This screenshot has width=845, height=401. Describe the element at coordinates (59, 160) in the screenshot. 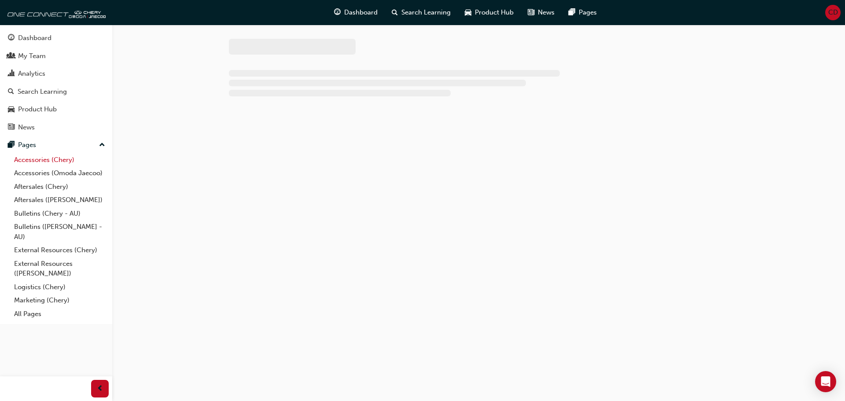

I see `a: Accessories (Chery)` at that location.